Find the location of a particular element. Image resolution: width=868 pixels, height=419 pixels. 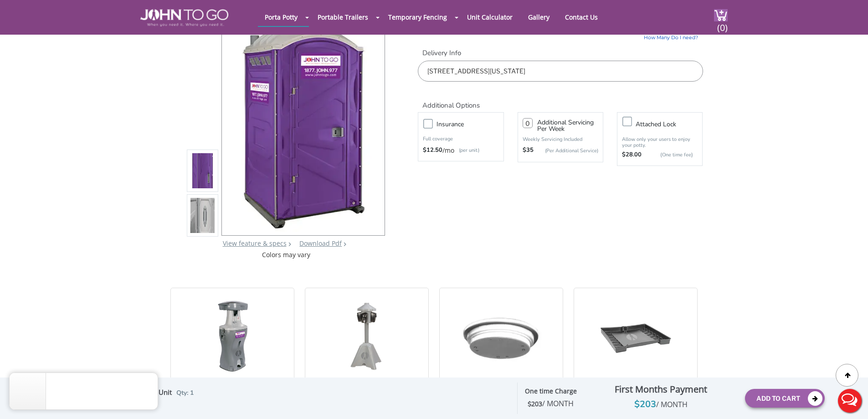

strong: $28.00 is located at coordinates (631, 155).